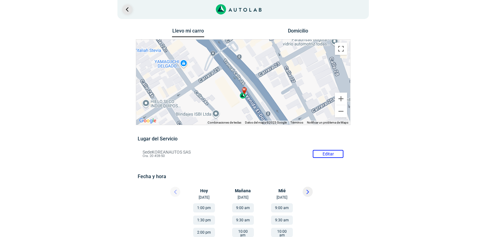 This screenshot has width=486, height=237. What do you see at coordinates (238, 9) in the screenshot?
I see `a: Link al sitio de autolab` at bounding box center [238, 9].